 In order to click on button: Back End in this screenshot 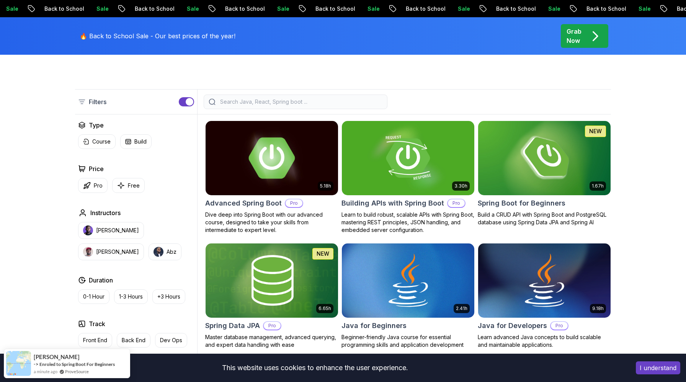, I will do `click(134, 341)`.